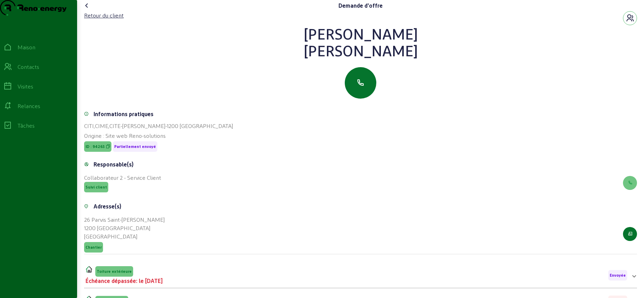  What do you see at coordinates (28, 66) in the screenshot?
I see `font: Contacts` at bounding box center [28, 66].